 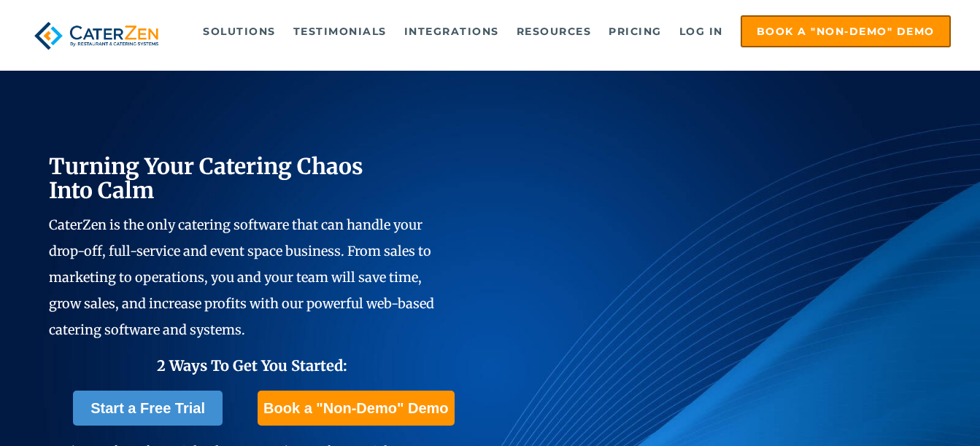 What do you see at coordinates (701, 31) in the screenshot?
I see `a: Log in` at bounding box center [701, 31].